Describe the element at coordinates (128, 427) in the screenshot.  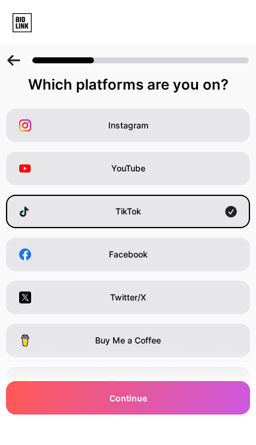
I see `span: I have a website` at that location.